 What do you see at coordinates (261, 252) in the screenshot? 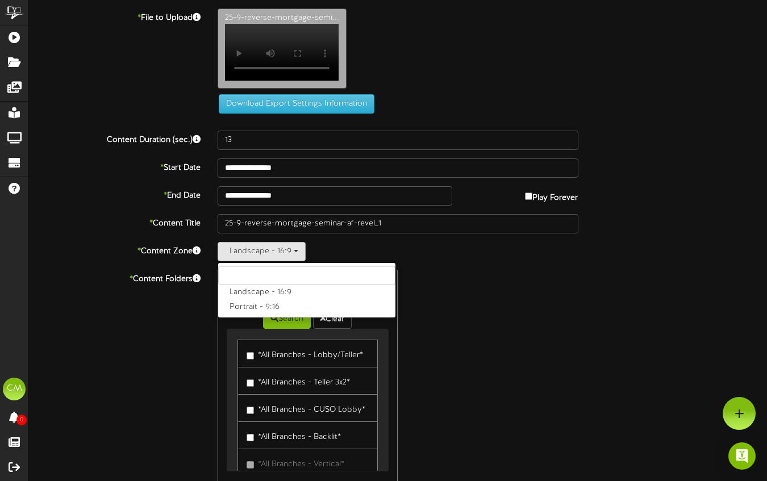
I see `button: Landscape - 16:9` at bounding box center [261, 252].